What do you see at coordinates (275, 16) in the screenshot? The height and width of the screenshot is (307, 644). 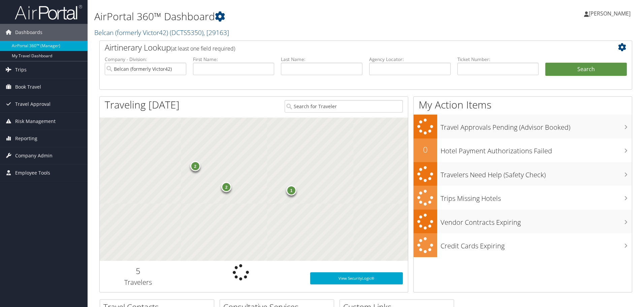 I see `h1: AirPortal 360™ Dashboard` at bounding box center [275, 16].